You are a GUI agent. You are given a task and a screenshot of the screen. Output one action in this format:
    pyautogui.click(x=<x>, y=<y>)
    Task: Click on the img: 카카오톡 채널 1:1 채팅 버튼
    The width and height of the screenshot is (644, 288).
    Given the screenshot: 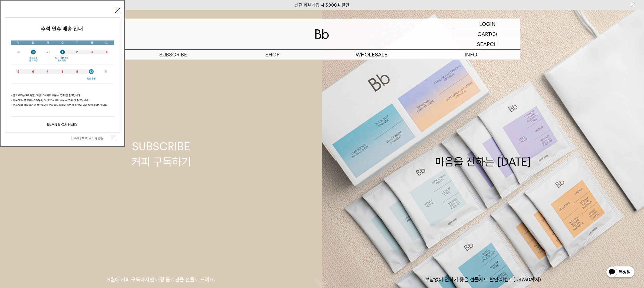 What is the action you would take?
    pyautogui.click(x=620, y=272)
    